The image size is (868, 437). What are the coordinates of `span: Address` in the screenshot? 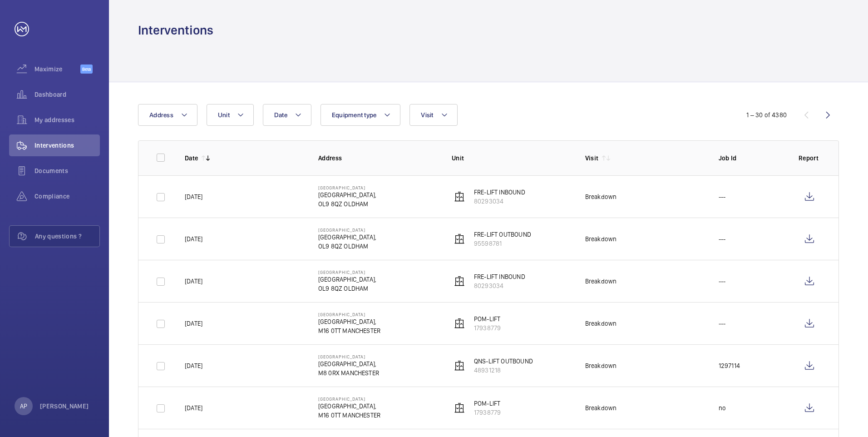 It's located at (161, 115).